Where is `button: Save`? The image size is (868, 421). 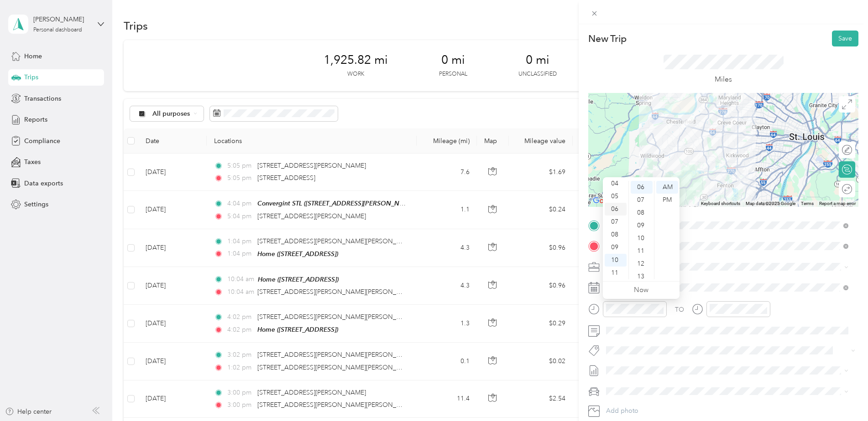
button: Save is located at coordinates (845, 39).